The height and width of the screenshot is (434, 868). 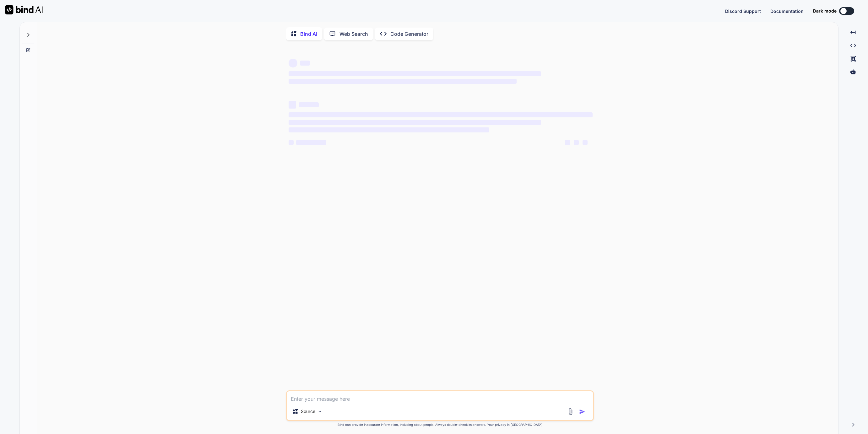 What do you see at coordinates (582, 412) in the screenshot?
I see `img: icon` at bounding box center [582, 412].